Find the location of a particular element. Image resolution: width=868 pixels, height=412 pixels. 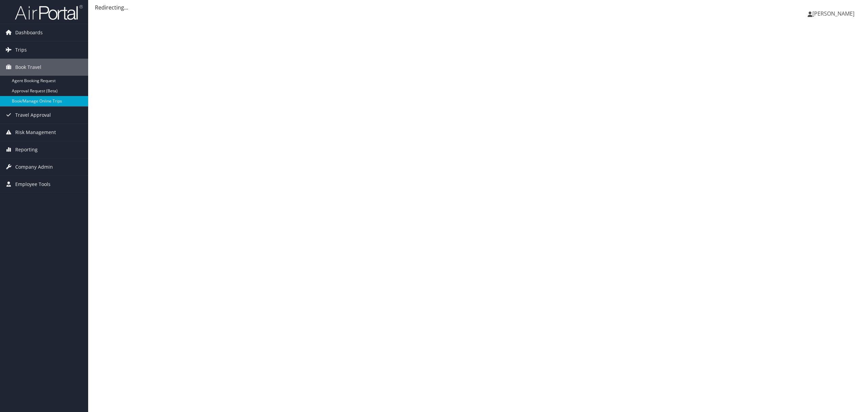

span: Risk Management is located at coordinates (35, 132).